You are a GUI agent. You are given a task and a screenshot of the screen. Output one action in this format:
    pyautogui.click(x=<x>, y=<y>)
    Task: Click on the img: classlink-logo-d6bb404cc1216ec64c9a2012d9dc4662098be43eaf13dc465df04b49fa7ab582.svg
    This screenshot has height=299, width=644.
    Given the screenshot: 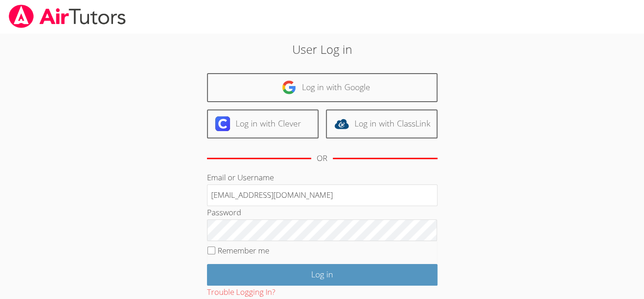 What is the action you would take?
    pyautogui.click(x=341, y=124)
    